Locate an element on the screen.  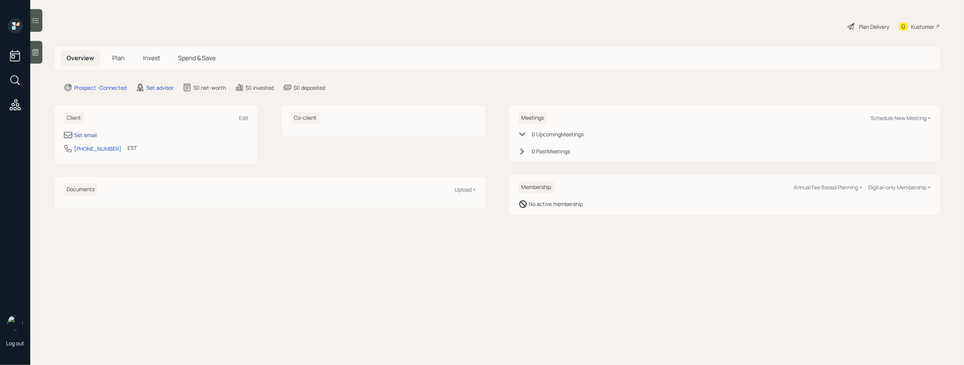
div: Log out is located at coordinates (15, 343).